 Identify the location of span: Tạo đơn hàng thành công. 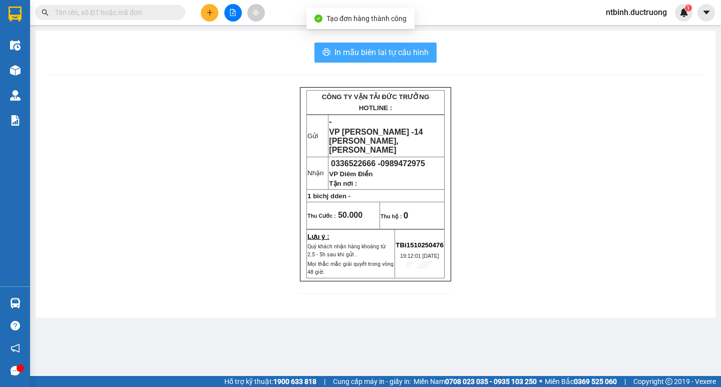
(367, 19).